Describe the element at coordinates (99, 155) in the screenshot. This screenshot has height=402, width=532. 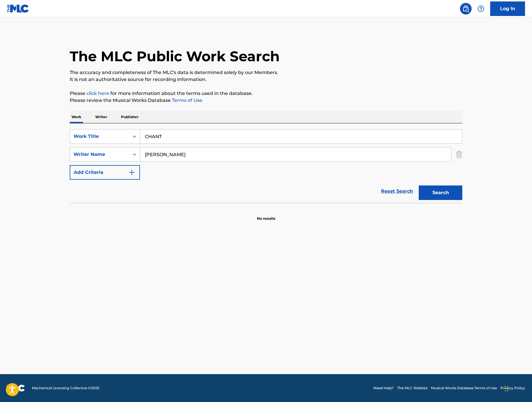
I see `div: Writer Name` at that location.